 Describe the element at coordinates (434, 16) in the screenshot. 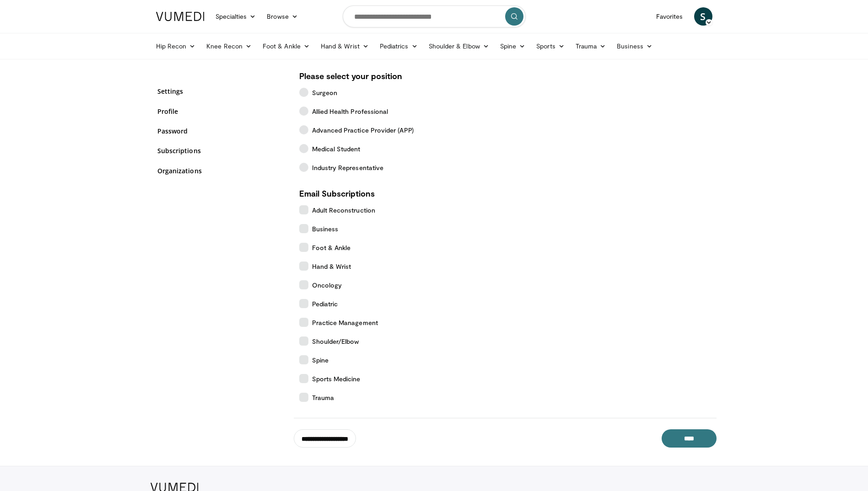

I see `input: Search topics, interventions` at that location.